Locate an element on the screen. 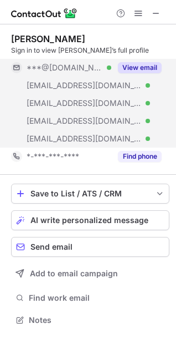  button: save-profile-one-click is located at coordinates (90, 193).